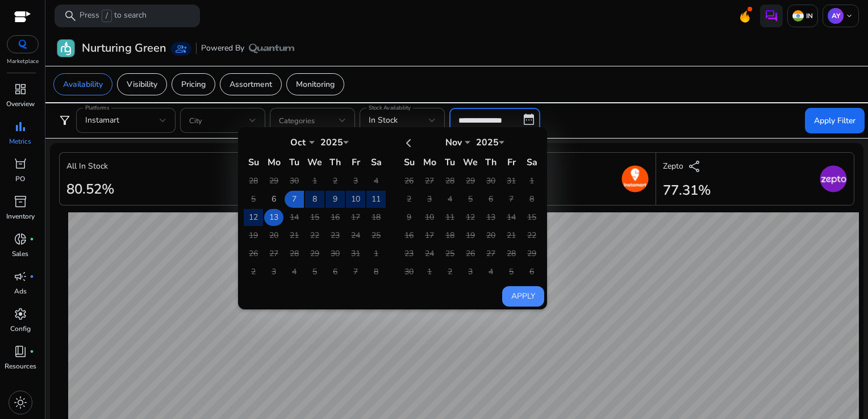  What do you see at coordinates (181, 49) in the screenshot?
I see `span: group_add` at bounding box center [181, 49].